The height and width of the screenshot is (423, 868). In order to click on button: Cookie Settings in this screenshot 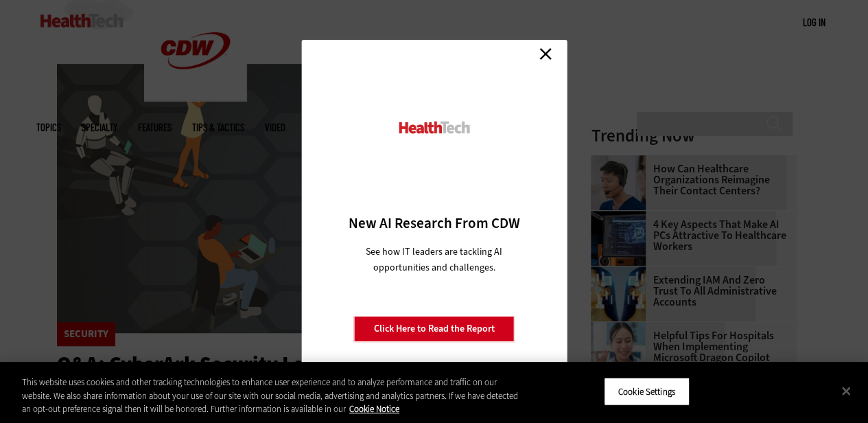, I will do `click(646, 391)`.